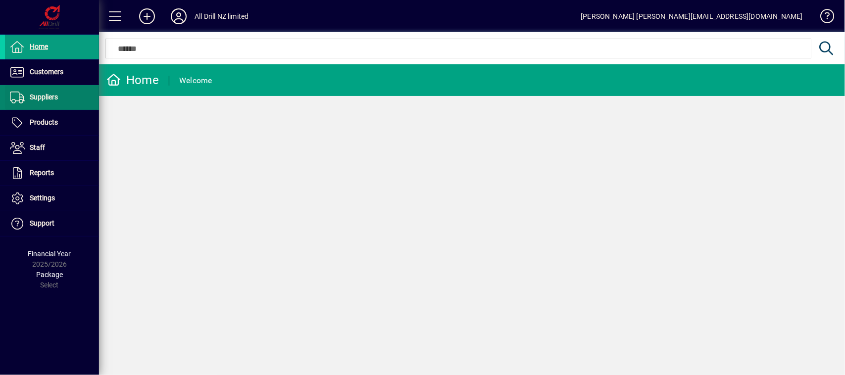 The width and height of the screenshot is (845, 375). Describe the element at coordinates (52, 123) in the screenshot. I see `a: Products` at that location.